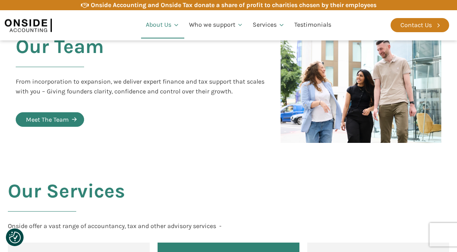 The image size is (457, 252). What do you see at coordinates (416, 25) in the screenshot?
I see `div: Contact Us` at bounding box center [416, 25].